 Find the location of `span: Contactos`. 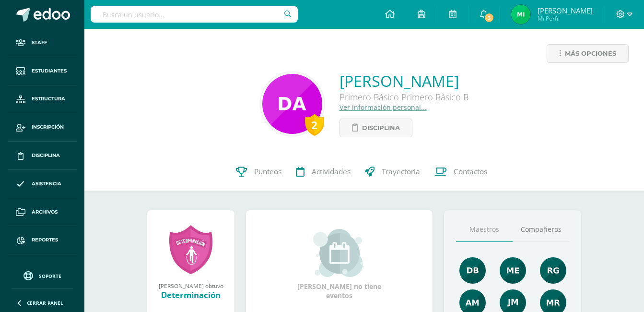

span: Contactos is located at coordinates (470, 171).